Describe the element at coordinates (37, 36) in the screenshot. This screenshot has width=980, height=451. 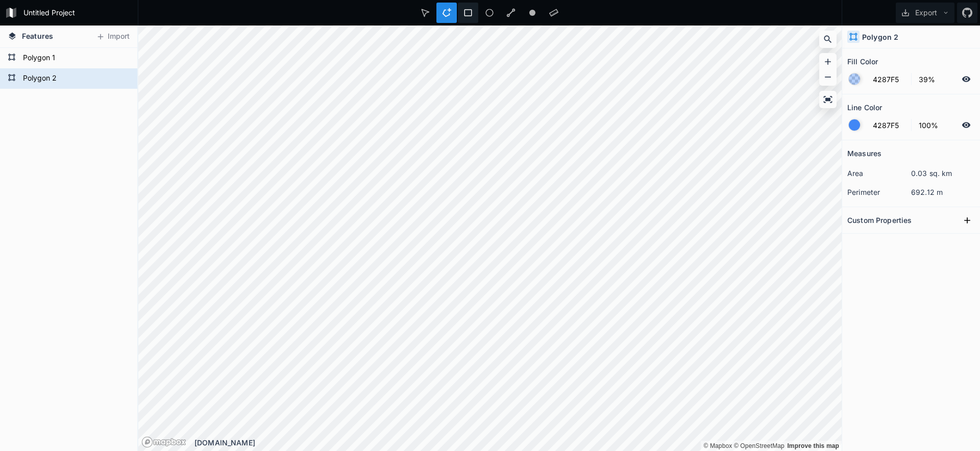
I see `span: Features` at that location.